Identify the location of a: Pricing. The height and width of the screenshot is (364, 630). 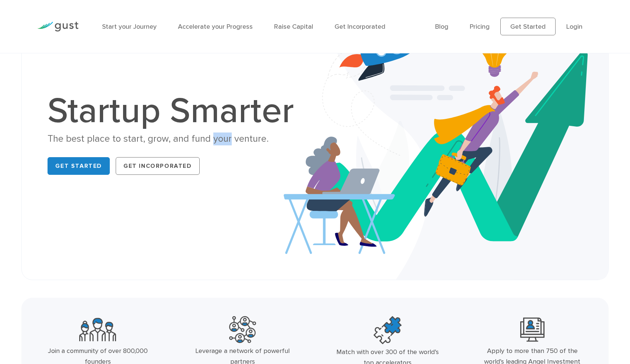
(479, 27).